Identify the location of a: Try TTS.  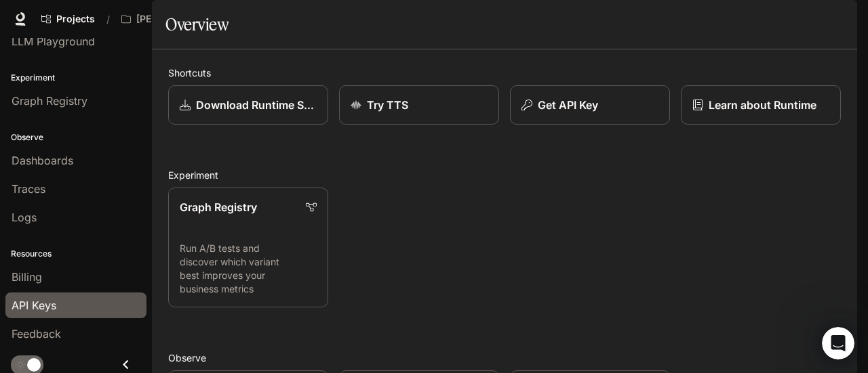
(419, 105).